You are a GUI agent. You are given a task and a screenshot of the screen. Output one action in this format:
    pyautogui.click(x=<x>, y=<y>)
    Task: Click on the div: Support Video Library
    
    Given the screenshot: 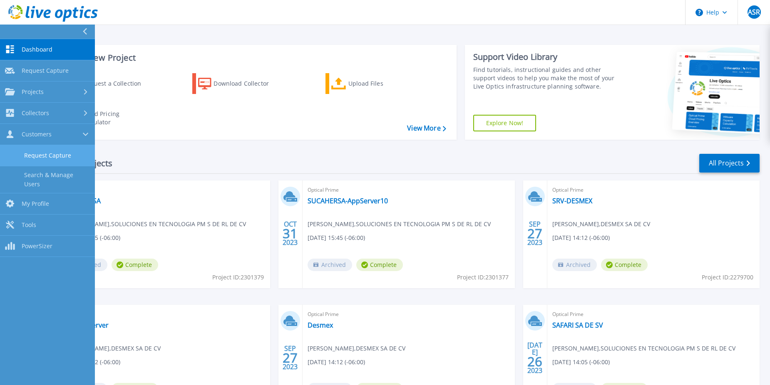 What is the action you would take?
    pyautogui.click(x=548, y=57)
    